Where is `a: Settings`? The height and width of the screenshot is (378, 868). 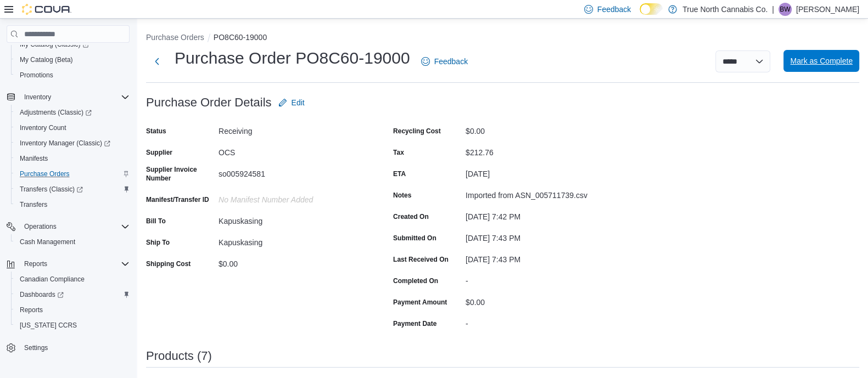
a: Settings is located at coordinates (35, 348).